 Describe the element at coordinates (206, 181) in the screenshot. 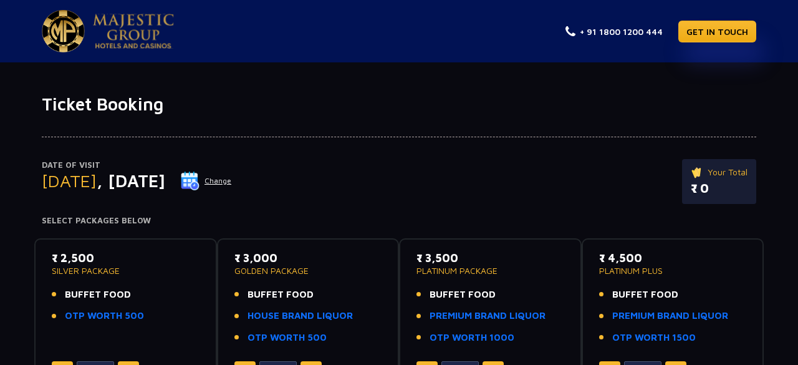

I see `button: Change` at that location.